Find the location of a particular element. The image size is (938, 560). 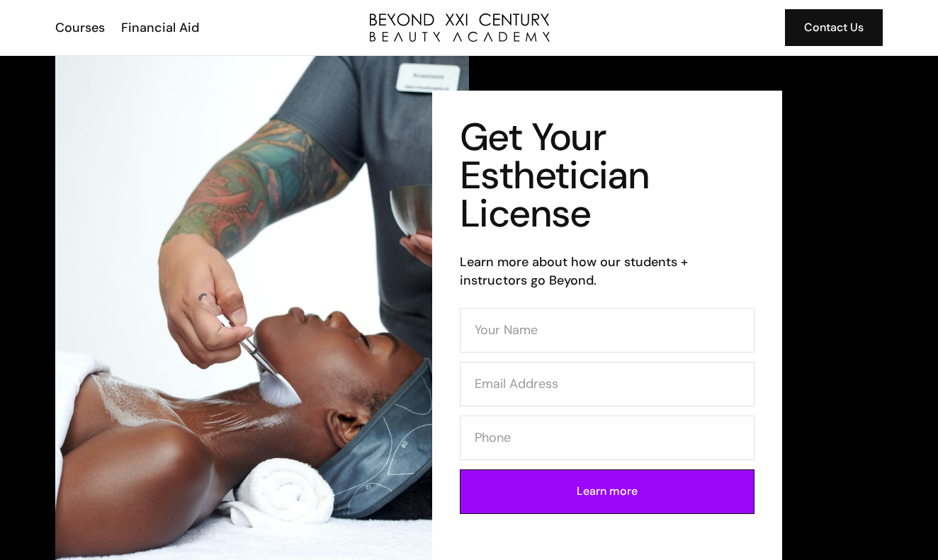

div: Financial Aid is located at coordinates (160, 28).